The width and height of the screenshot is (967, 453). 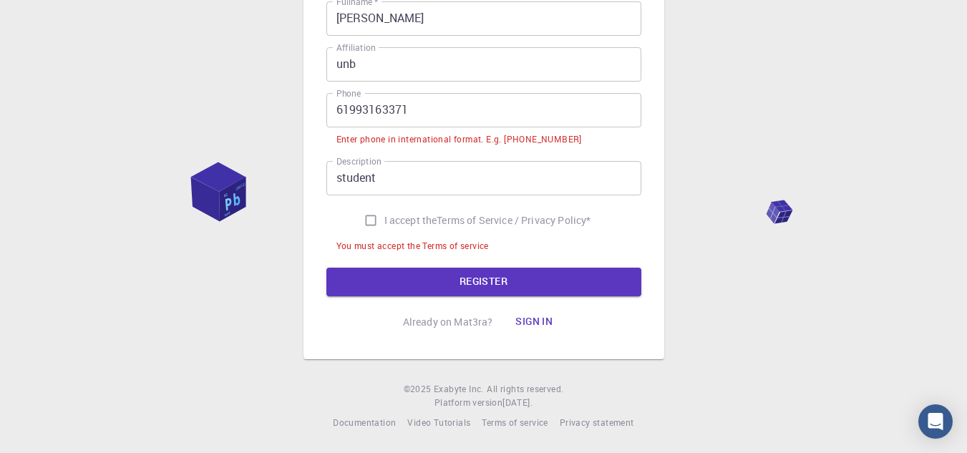 I want to click on button: Sign in, so click(x=534, y=322).